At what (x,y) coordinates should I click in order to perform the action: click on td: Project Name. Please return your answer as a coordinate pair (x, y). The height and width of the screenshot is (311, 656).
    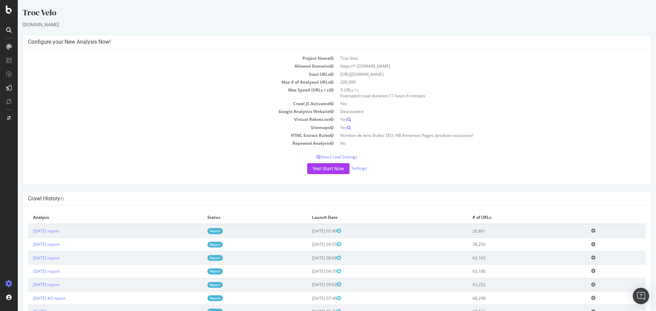
    Looking at the image, I should click on (165, 58).